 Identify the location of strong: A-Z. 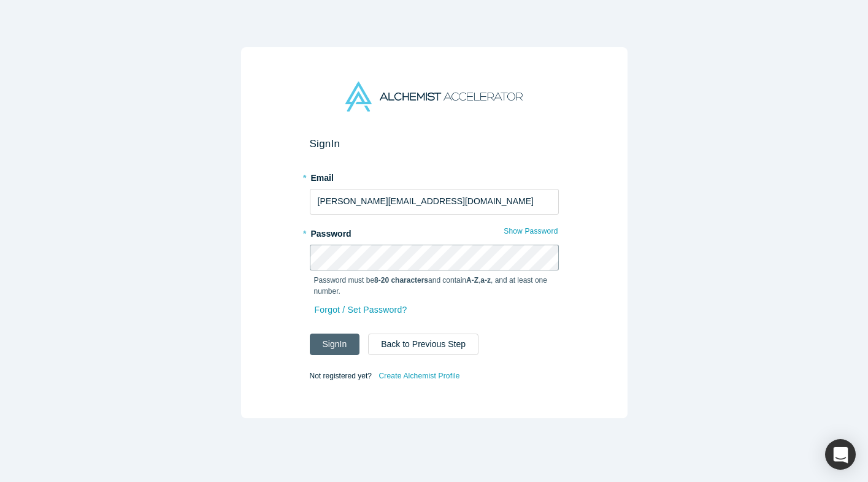
(472, 281).